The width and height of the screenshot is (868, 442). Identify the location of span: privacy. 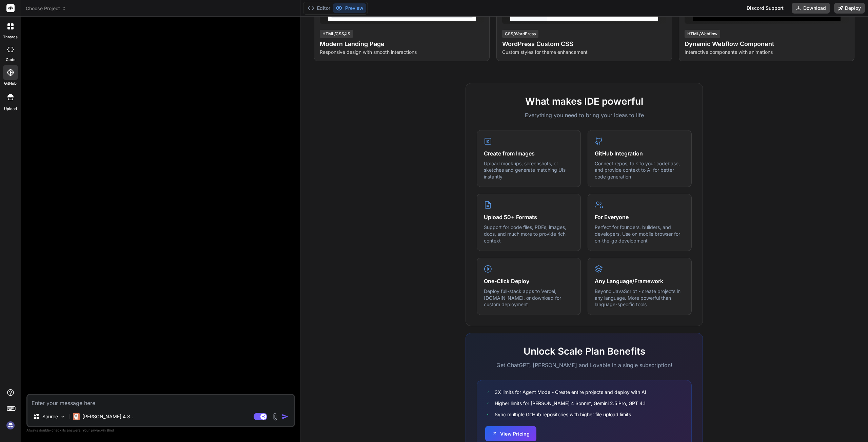
(97, 430).